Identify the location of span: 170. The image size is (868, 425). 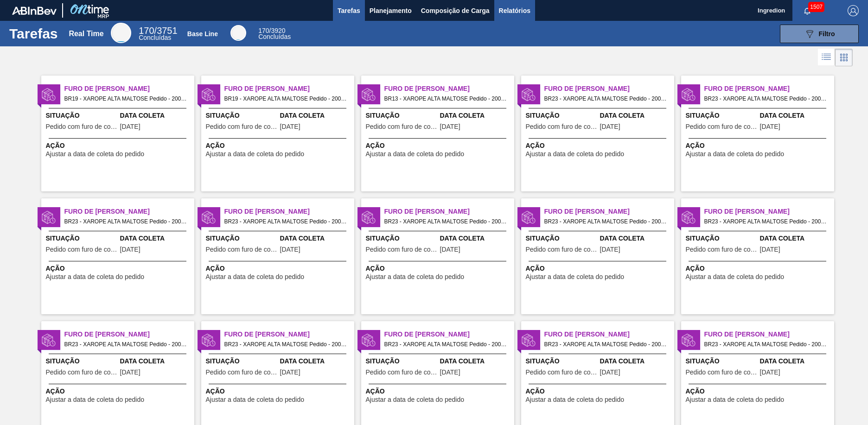
(146, 30).